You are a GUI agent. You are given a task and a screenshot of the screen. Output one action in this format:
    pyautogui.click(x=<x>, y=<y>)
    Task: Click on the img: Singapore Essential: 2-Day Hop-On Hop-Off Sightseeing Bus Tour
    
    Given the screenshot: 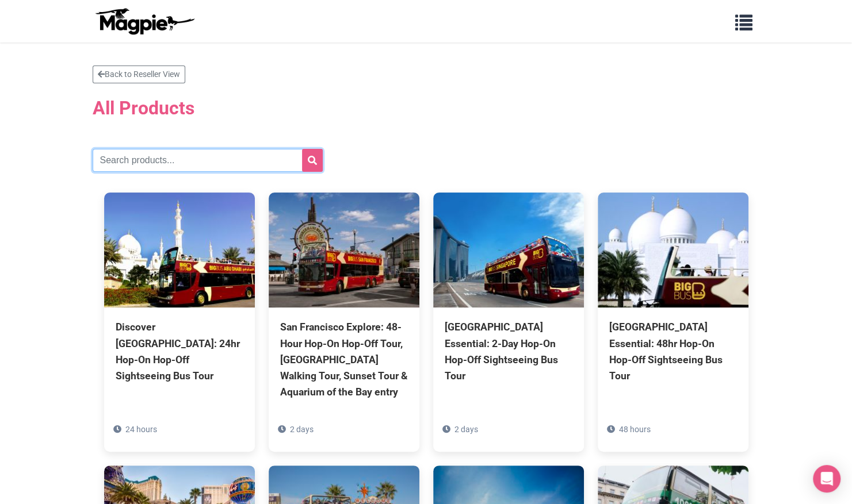 What is the action you would take?
    pyautogui.click(x=508, y=250)
    